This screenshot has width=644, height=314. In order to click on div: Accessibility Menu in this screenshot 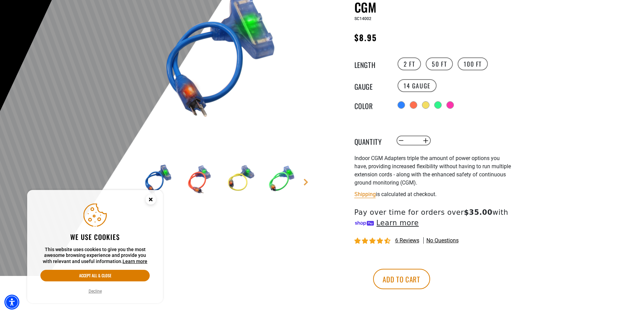, I will do `click(12, 302)`.